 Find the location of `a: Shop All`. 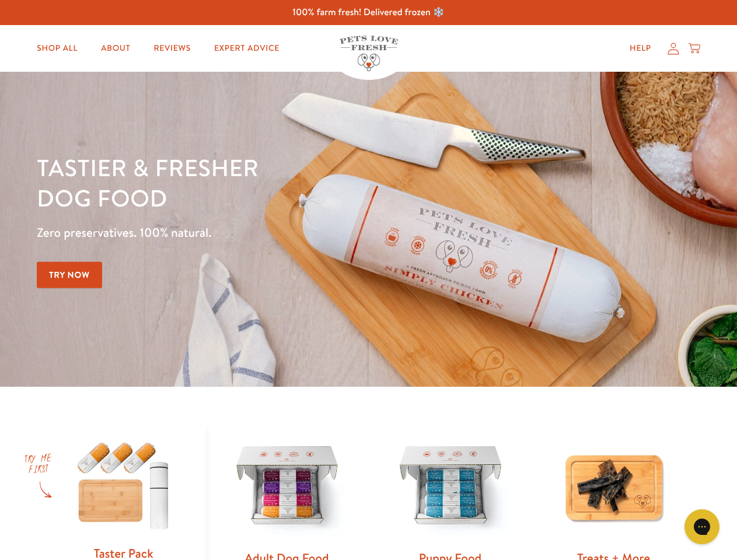

a: Shop All is located at coordinates (57, 49).